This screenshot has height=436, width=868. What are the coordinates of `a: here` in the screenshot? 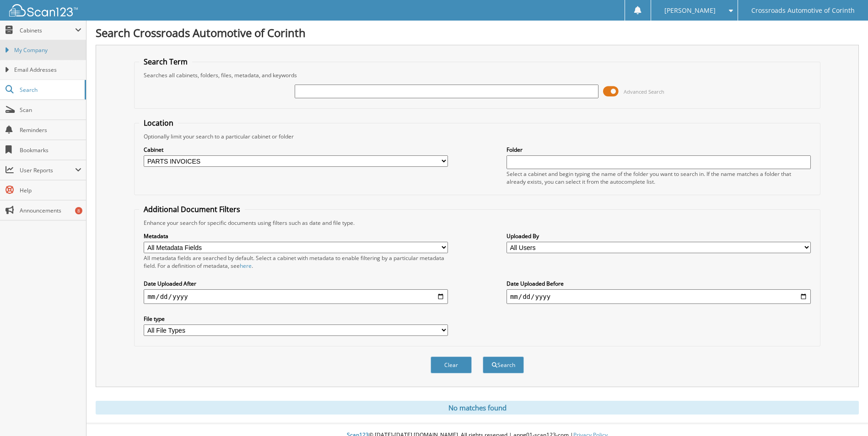 It's located at (246, 266).